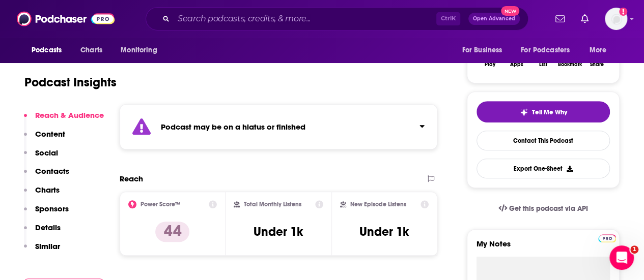 The width and height of the screenshot is (644, 280). Describe the element at coordinates (543, 248) in the screenshot. I see `label: My Notes` at that location.